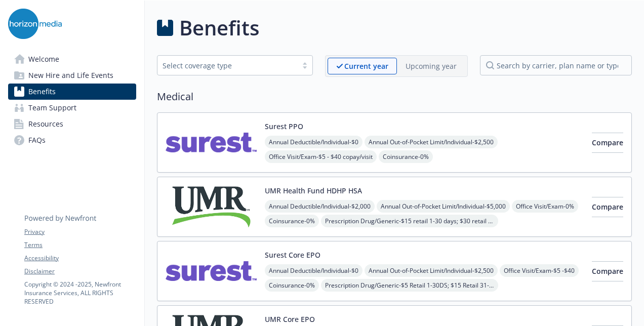 This screenshot has width=644, height=326. What do you see at coordinates (72, 108) in the screenshot?
I see `a: Team Support` at bounding box center [72, 108].